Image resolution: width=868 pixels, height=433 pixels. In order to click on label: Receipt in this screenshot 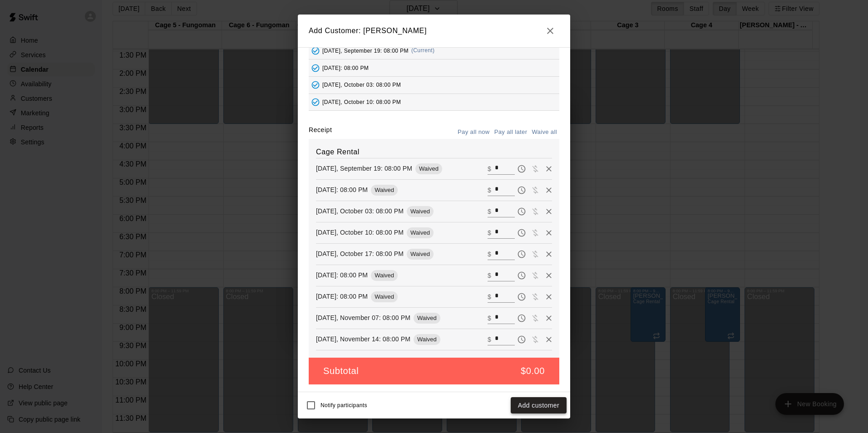, I will do `click(320, 132)`.